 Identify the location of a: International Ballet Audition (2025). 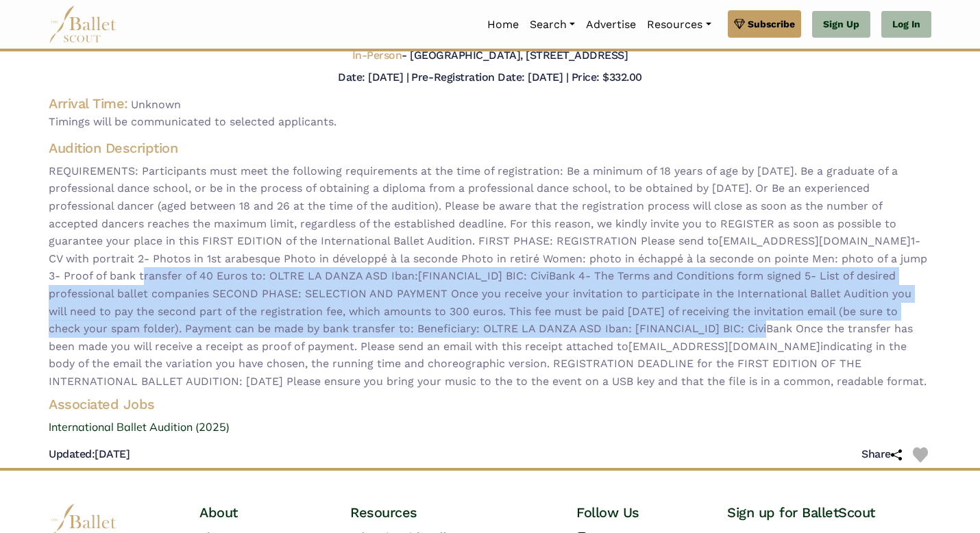
(490, 427).